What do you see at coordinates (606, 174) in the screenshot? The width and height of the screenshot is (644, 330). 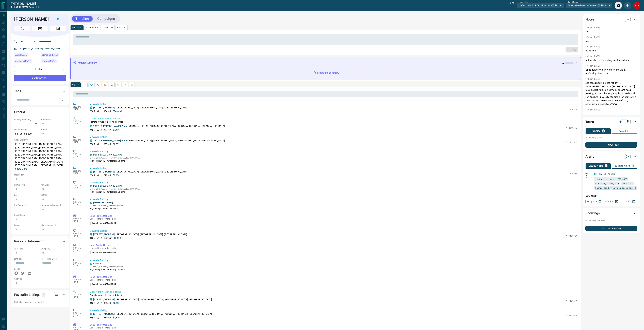 I see `a: Tailored For You` at bounding box center [606, 174].